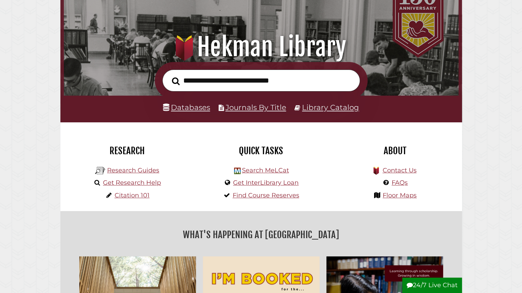 Image resolution: width=522 pixels, height=293 pixels. Describe the element at coordinates (176, 81) in the screenshot. I see `button: Search` at that location.